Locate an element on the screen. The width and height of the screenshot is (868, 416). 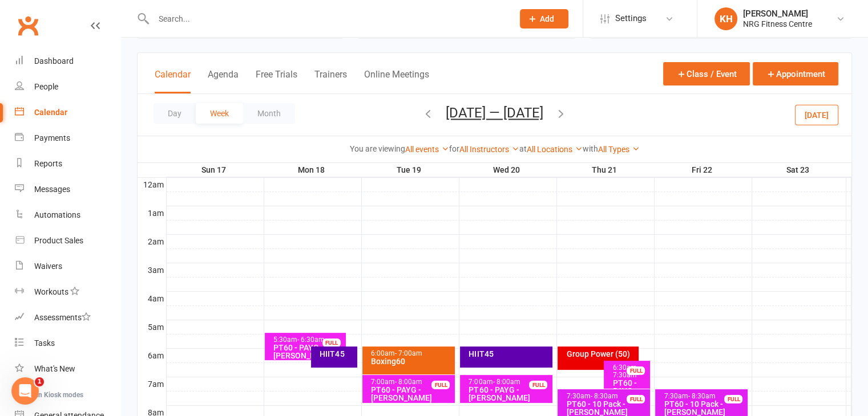
div: Boxing60 is located at coordinates (411, 361).